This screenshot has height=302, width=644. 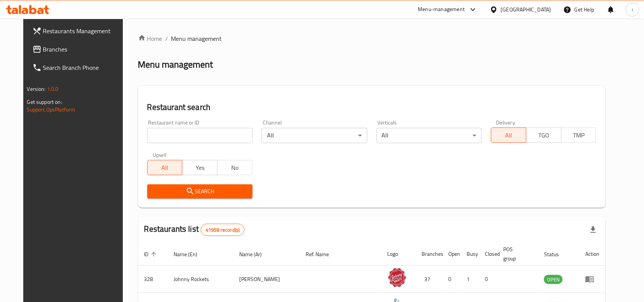 What do you see at coordinates (544, 135) in the screenshot?
I see `button: TGO` at bounding box center [544, 135].